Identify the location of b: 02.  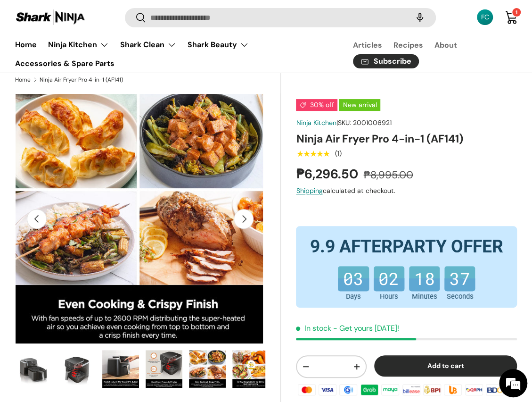
(389, 272).